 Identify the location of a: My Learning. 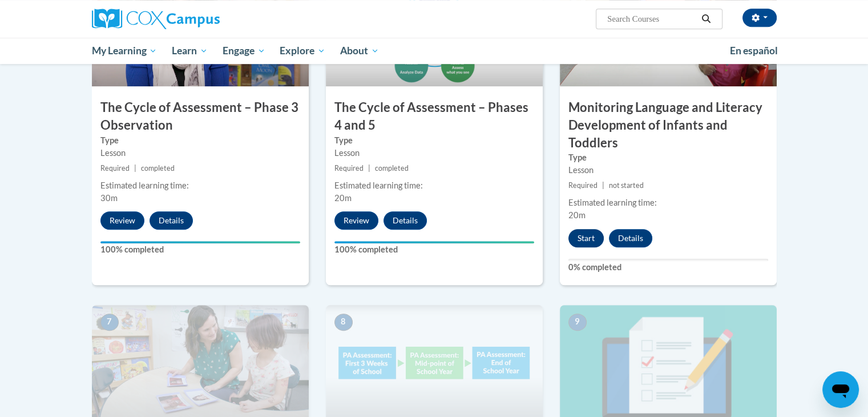
(124, 51).